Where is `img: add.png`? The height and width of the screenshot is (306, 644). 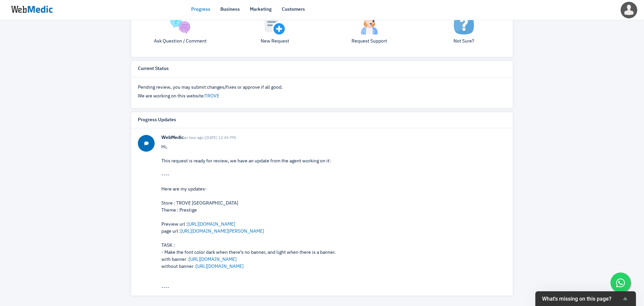
img: add.png is located at coordinates (275, 24).